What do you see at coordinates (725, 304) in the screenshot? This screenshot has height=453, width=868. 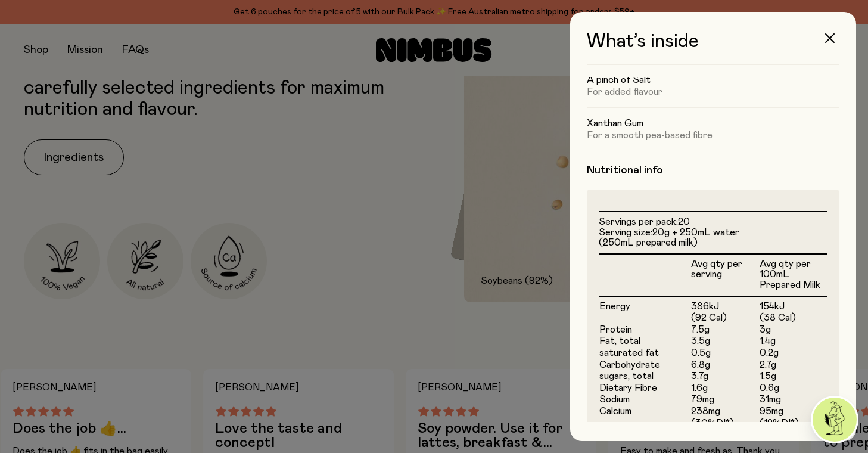 I see `td: 386kJ` at bounding box center [725, 304].